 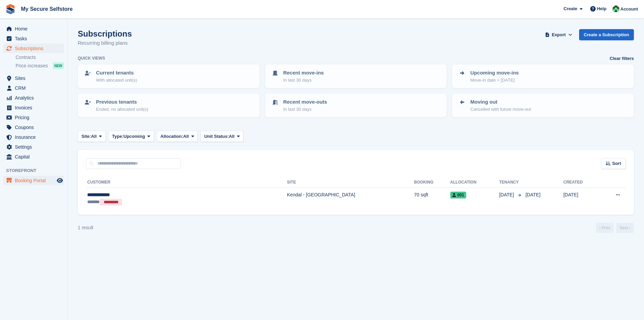 What do you see at coordinates (571, 9) in the screenshot?
I see `span: Create` at bounding box center [571, 9].